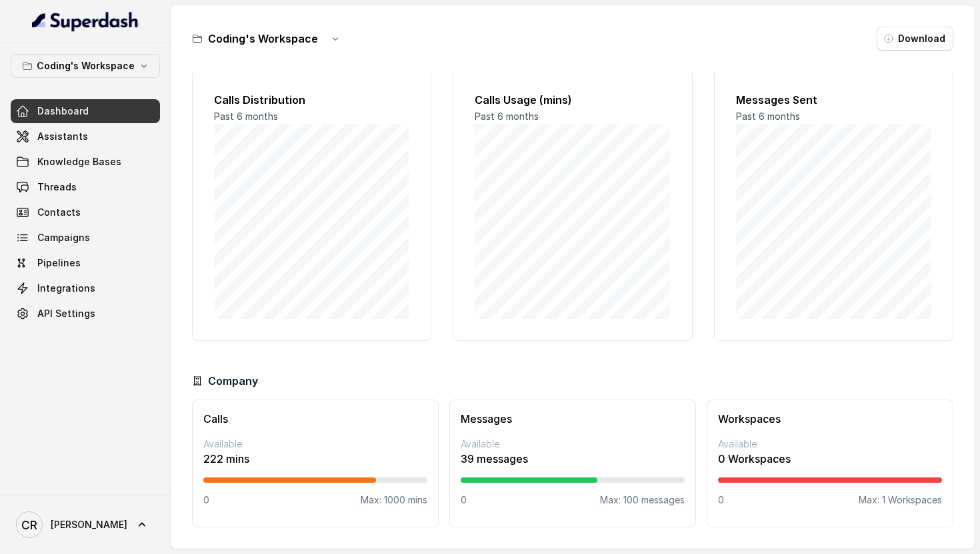 This screenshot has width=980, height=554. What do you see at coordinates (572, 100) in the screenshot?
I see `h2: Calls Usage (mins)` at bounding box center [572, 100].